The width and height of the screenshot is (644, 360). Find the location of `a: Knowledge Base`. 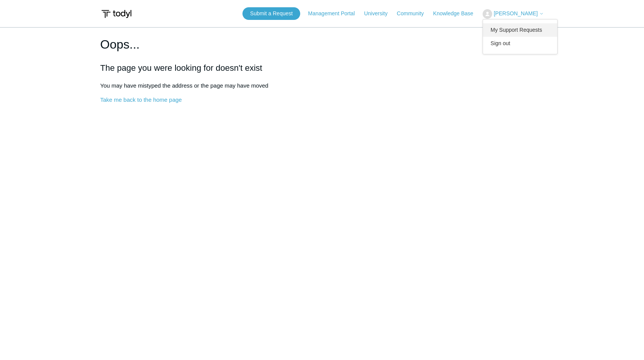

a: Knowledge Base is located at coordinates (457, 13).